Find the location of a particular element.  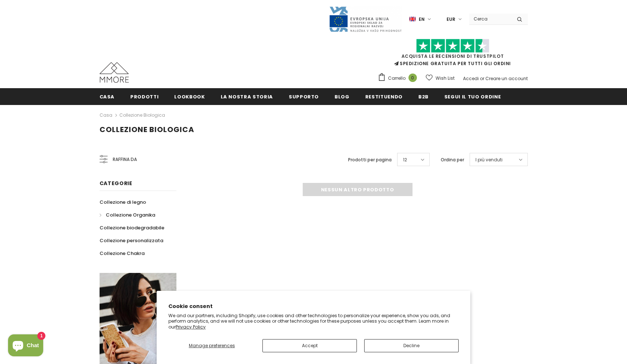

span: I più venduti is located at coordinates (489, 160).